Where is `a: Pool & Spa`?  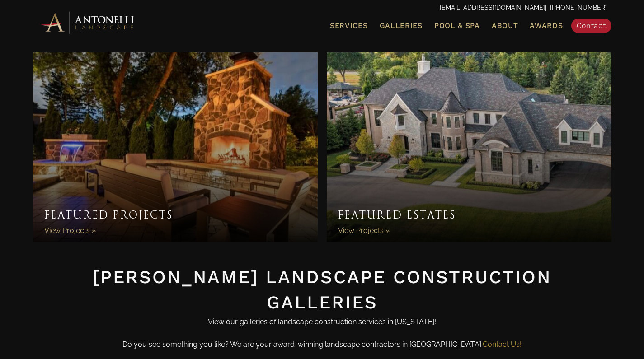
a: Pool & Spa is located at coordinates (457, 26).